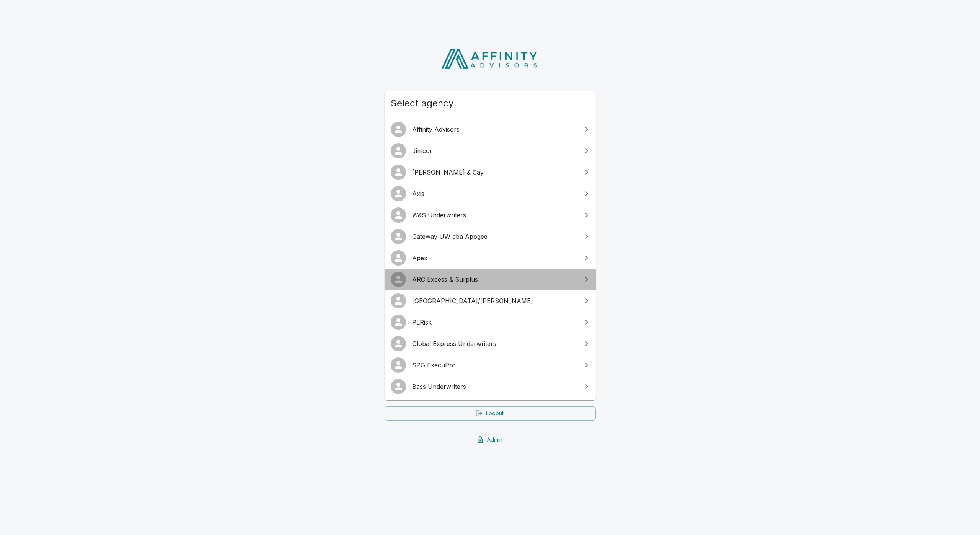 This screenshot has height=535, width=980. Describe the element at coordinates (495, 280) in the screenshot. I see `span: ARC Excess & Surplus` at that location.